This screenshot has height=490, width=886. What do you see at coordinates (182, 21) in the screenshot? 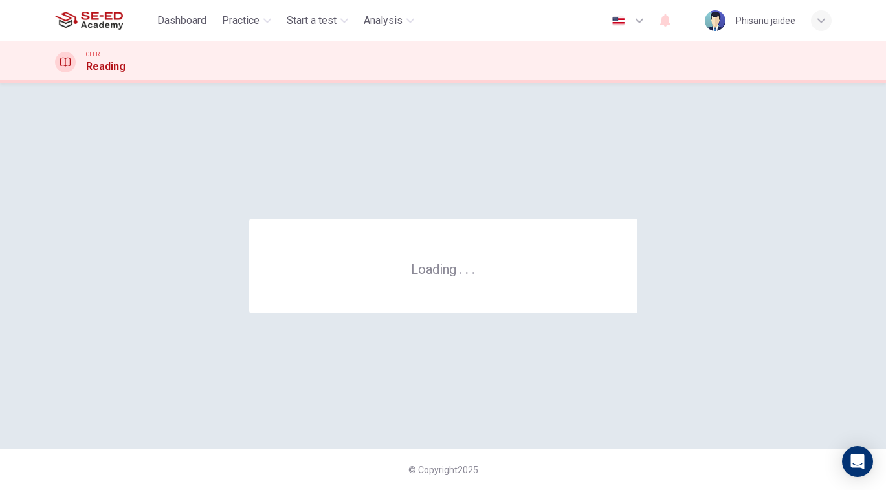
I see `span: Dashboard` at bounding box center [182, 21].